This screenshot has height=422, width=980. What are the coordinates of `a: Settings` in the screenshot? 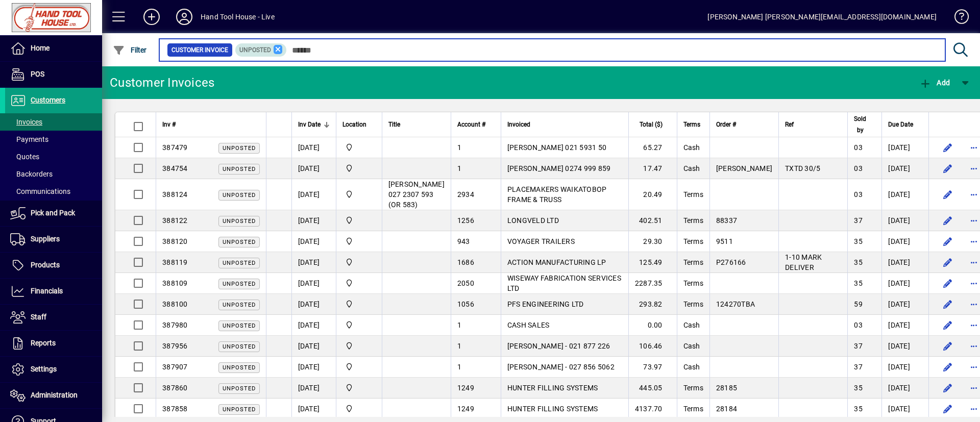 It's located at (54, 370).